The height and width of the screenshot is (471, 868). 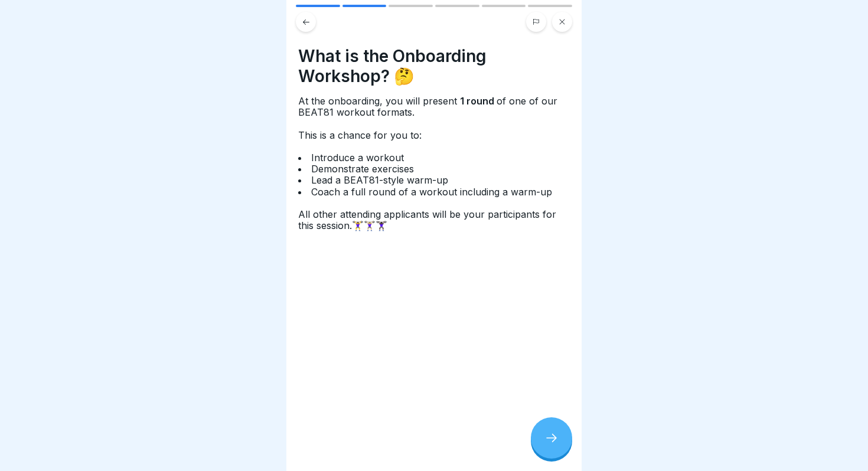 I want to click on span: Coach a full round of a workout including a warm-up, so click(x=433, y=192).